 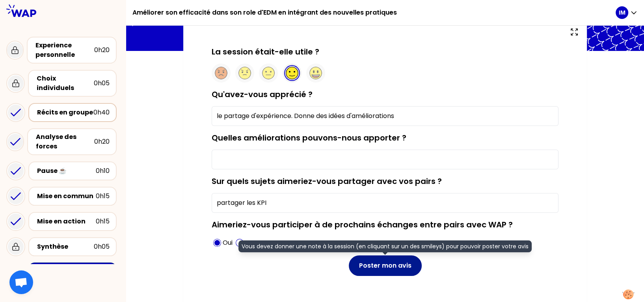 I want to click on label: Sur quels sujets aimeriez-vous partager avec vos pairs ?, so click(x=327, y=181).